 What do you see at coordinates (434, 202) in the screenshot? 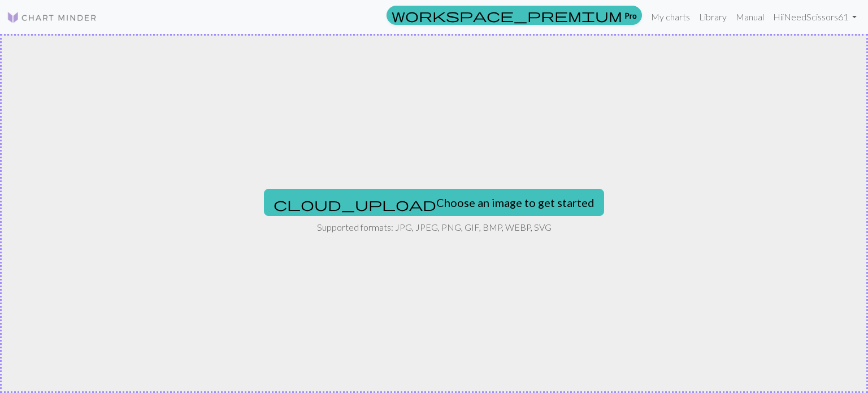
I see `button: Choose an image to get started` at bounding box center [434, 202].